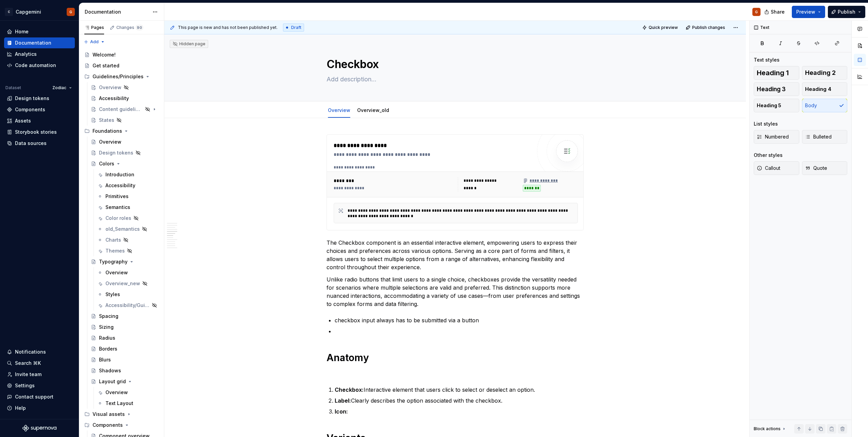 The height and width of the screenshot is (437, 868). What do you see at coordinates (40, 428) in the screenshot?
I see `svg: Supernova Logo` at bounding box center [40, 428].